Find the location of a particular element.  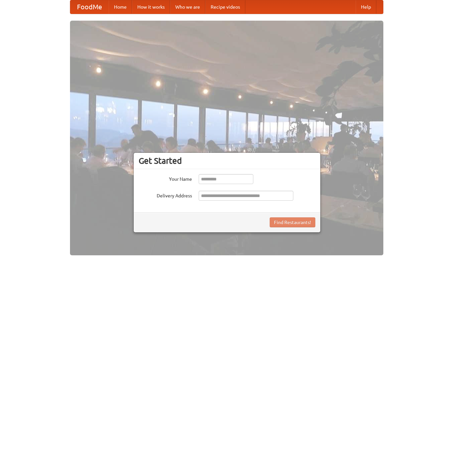

a: How it works is located at coordinates (151, 7).